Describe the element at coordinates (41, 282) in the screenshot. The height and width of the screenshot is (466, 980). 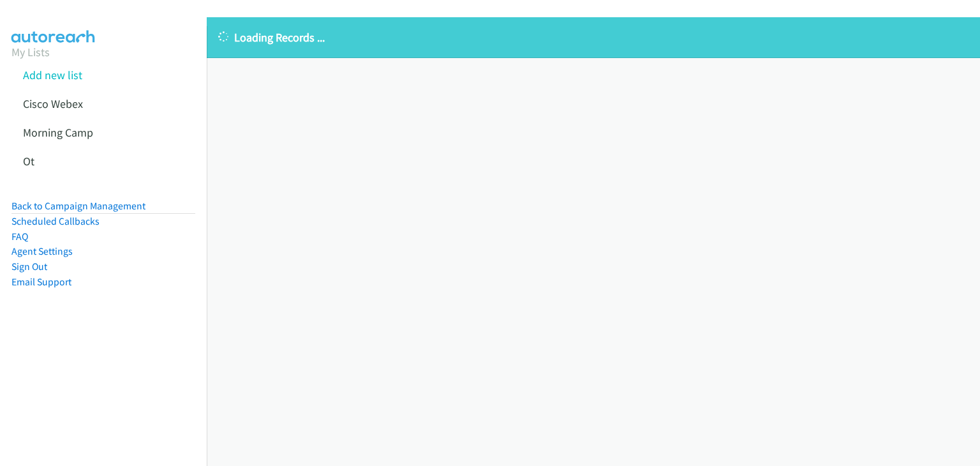
I see `a: Email Support` at that location.